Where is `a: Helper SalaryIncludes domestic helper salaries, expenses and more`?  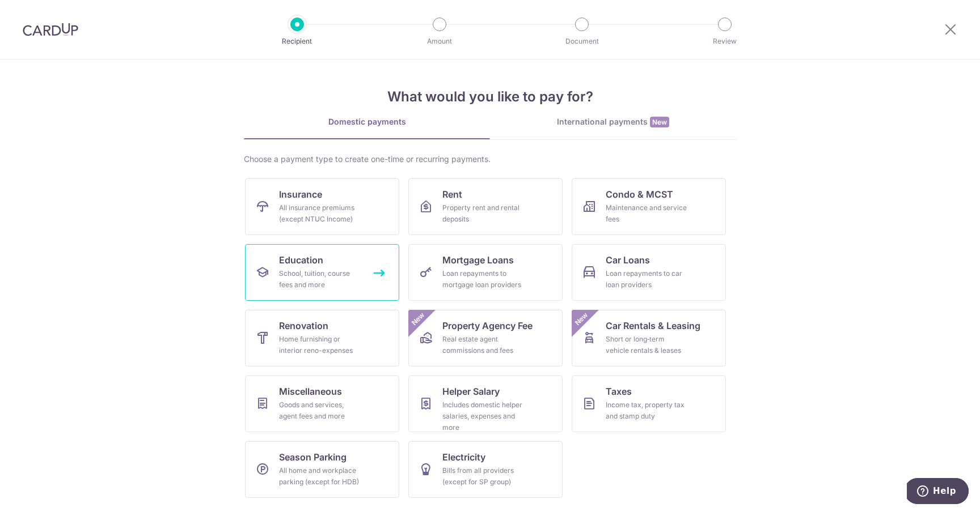
a: Helper SalaryIncludes domestic helper salaries, expenses and more is located at coordinates (486, 404).